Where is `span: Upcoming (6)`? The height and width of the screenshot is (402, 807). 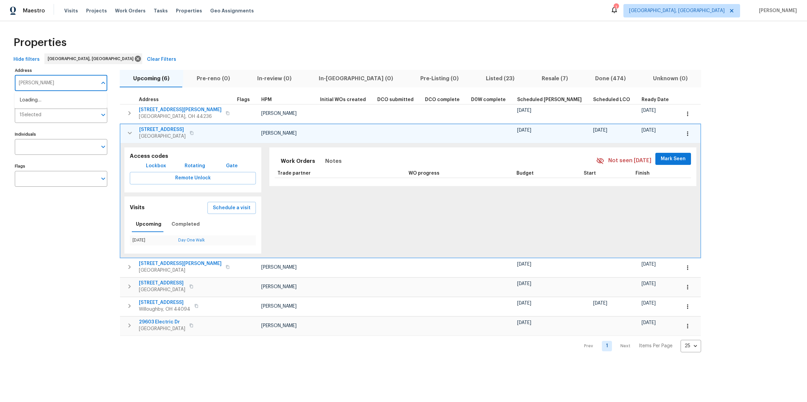 span: Upcoming (6) is located at coordinates (151, 79).